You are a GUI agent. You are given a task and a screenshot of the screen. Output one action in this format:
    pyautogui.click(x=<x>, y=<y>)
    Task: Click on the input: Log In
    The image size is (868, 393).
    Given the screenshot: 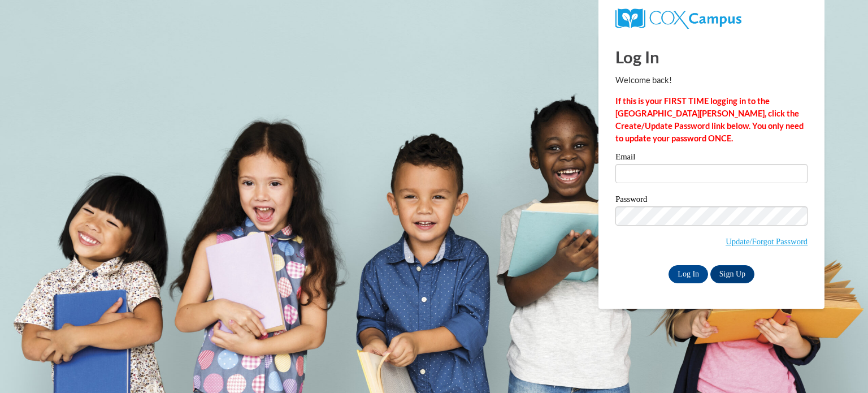 What is the action you would take?
    pyautogui.click(x=689, y=274)
    